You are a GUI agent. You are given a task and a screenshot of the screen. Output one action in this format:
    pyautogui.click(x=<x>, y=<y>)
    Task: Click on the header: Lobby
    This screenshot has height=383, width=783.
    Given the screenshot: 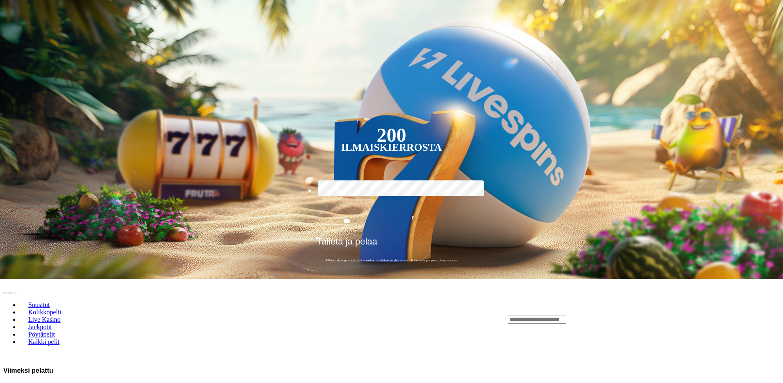 What is the action you would take?
    pyautogui.click(x=391, y=319)
    